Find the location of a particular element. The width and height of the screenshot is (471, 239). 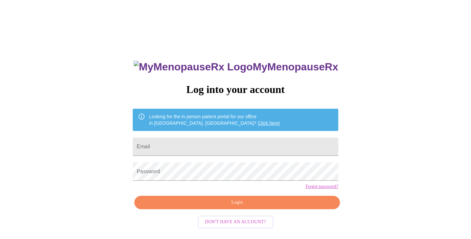

img: MyMenopauseRx Logo is located at coordinates (193, 67).